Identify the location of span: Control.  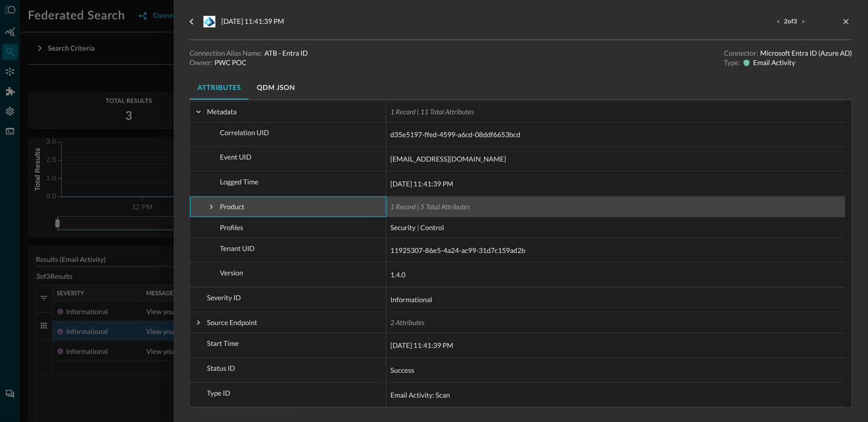
(432, 227).